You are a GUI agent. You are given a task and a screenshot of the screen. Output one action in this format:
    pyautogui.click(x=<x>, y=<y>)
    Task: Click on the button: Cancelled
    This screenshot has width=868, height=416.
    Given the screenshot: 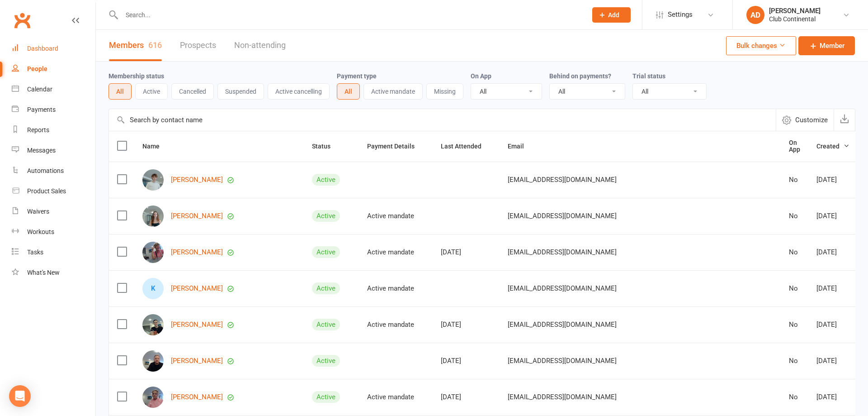 What is the action you would take?
    pyautogui.click(x=192, y=92)
    